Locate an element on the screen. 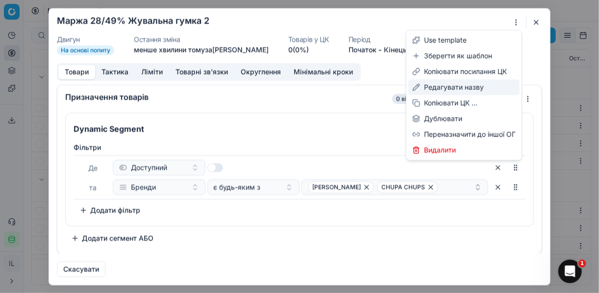 This screenshot has height=293, width=599. div: Переназначити до іншої ОГ is located at coordinates (464, 134).